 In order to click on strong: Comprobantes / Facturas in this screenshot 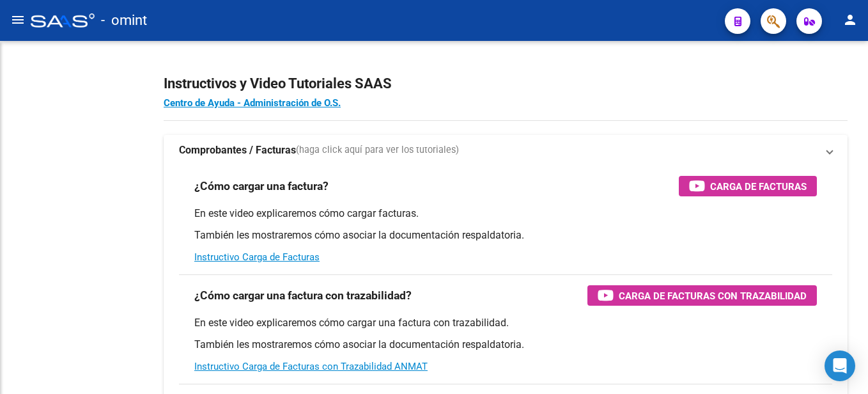, I will do `click(237, 150)`.